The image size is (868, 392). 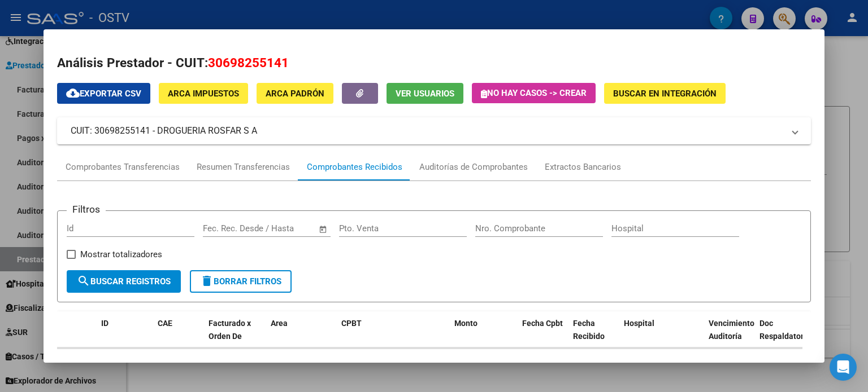 What do you see at coordinates (729, 336) in the screenshot?
I see `datatable-header-cell: Vencimiento Auditoría` at bounding box center [729, 336].